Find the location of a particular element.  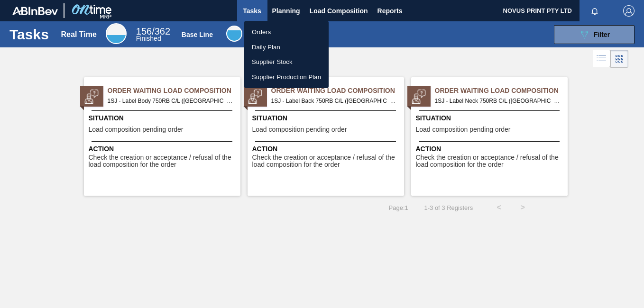

a: Daily Plan is located at coordinates (286, 47).